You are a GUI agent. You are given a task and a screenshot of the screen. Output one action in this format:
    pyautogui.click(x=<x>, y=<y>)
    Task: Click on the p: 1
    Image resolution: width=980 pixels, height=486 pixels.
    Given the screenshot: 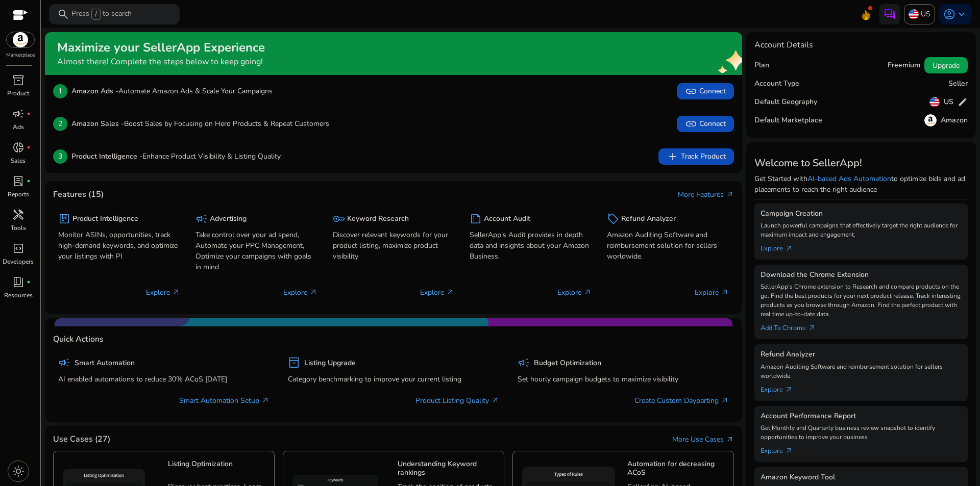 What is the action you would take?
    pyautogui.click(x=60, y=91)
    